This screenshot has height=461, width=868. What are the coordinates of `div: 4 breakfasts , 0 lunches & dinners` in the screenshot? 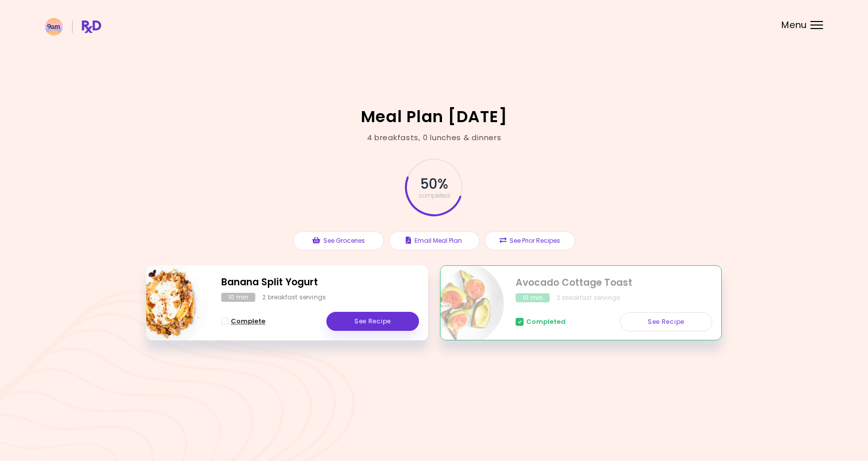 It's located at (434, 138).